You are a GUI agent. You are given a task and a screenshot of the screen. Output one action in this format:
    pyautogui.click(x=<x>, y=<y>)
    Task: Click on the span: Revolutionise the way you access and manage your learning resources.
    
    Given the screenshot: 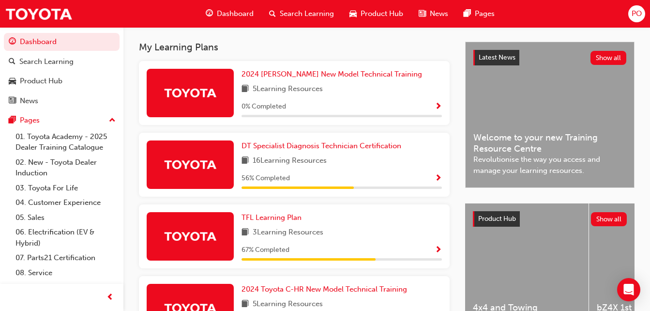 What is the action you would take?
    pyautogui.click(x=550, y=165)
    